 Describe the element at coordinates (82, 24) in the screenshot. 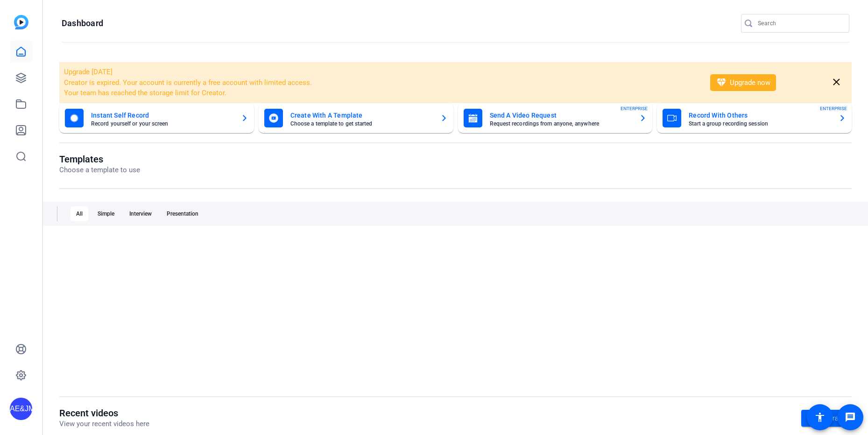

I see `h1: Dashboard` at that location.